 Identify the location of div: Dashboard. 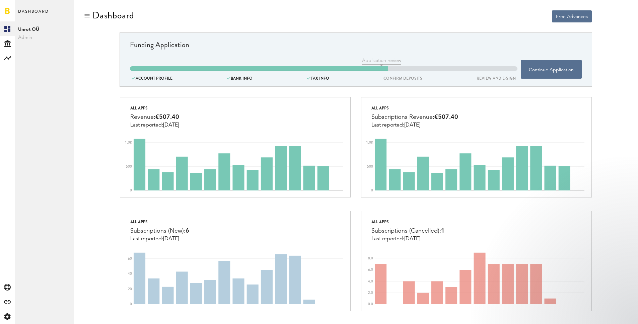
(113, 15).